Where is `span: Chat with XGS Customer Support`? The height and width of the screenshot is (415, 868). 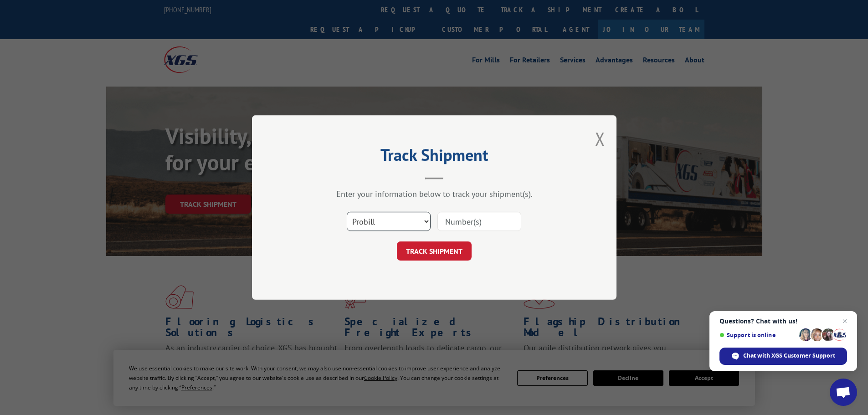 span: Chat with XGS Customer Support is located at coordinates (789, 356).